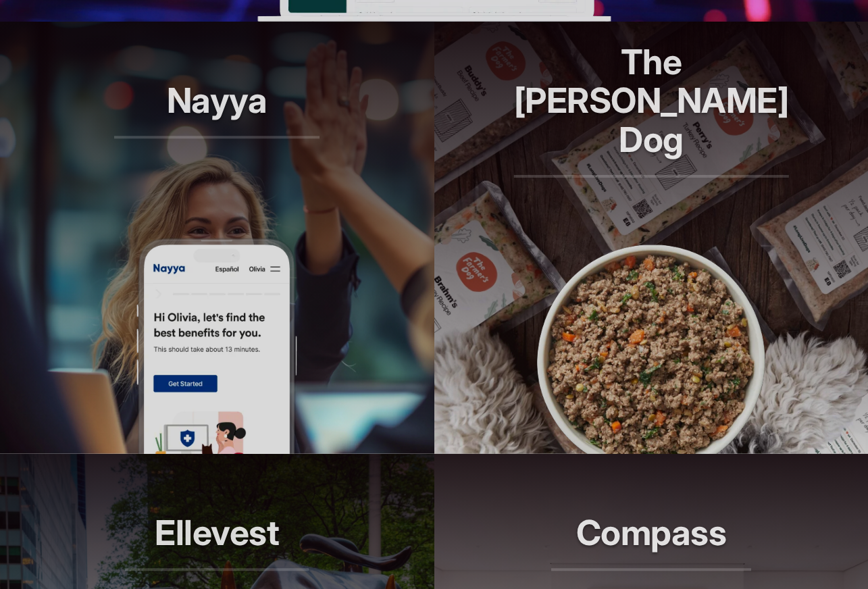  What do you see at coordinates (651, 541) in the screenshot?
I see `h2: Compass` at bounding box center [651, 541].